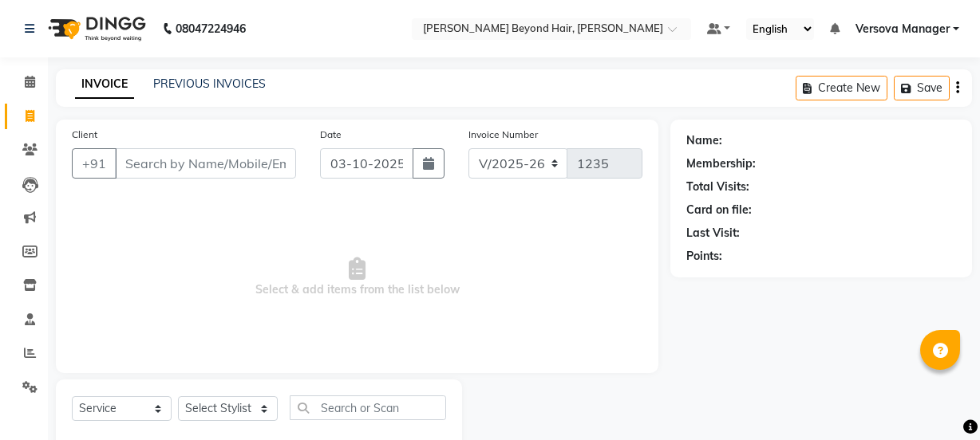 This screenshot has height=440, width=980. Describe the element at coordinates (720, 163) in the screenshot. I see `div: Membership:` at that location.